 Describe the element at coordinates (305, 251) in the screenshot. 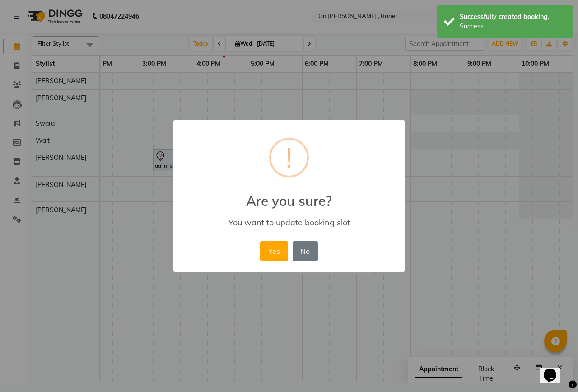

I see `button: No` at that location.